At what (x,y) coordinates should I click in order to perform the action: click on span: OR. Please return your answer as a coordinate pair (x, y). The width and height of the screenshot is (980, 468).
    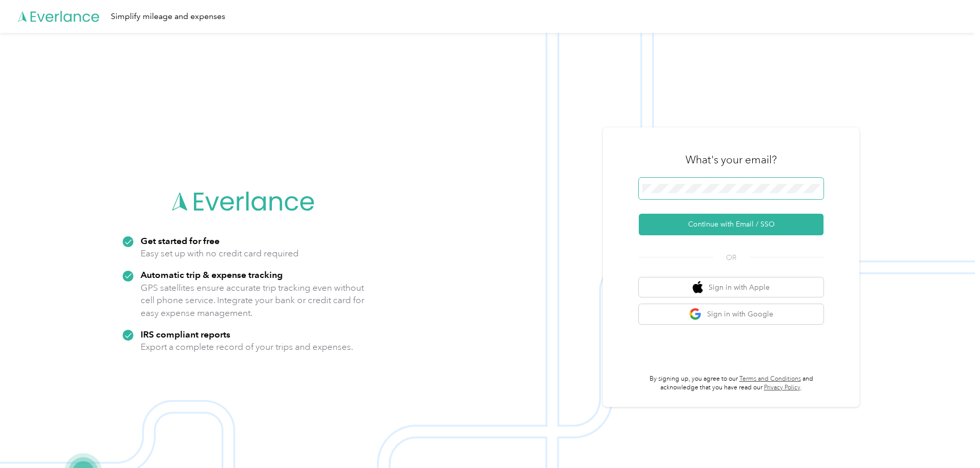
    Looking at the image, I should click on (731, 257).